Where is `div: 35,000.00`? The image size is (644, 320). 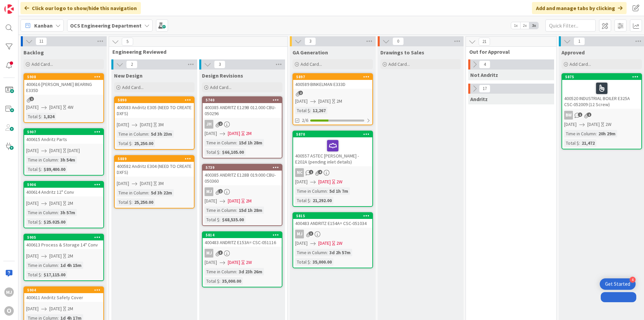 div: 35,000.00 is located at coordinates (231, 281).